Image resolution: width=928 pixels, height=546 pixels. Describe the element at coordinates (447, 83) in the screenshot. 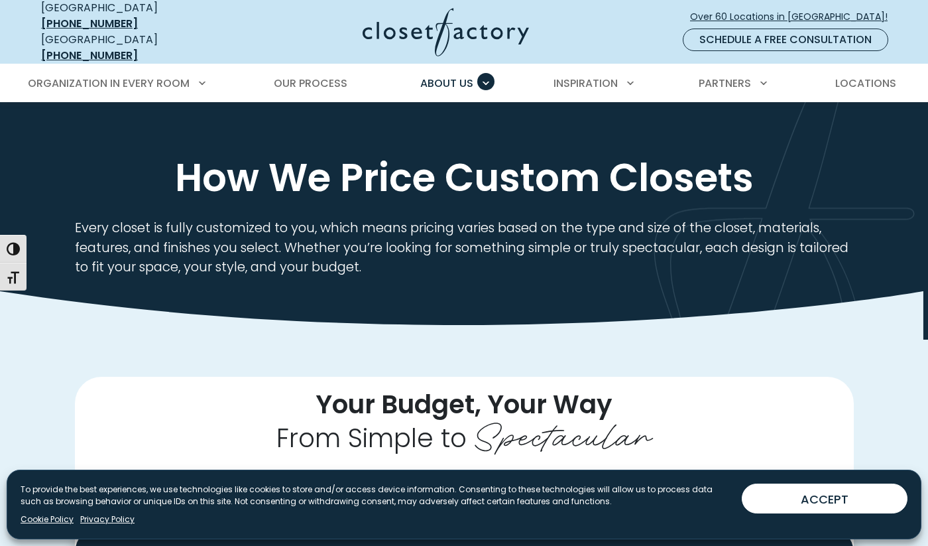

I see `span: About Us` at that location.